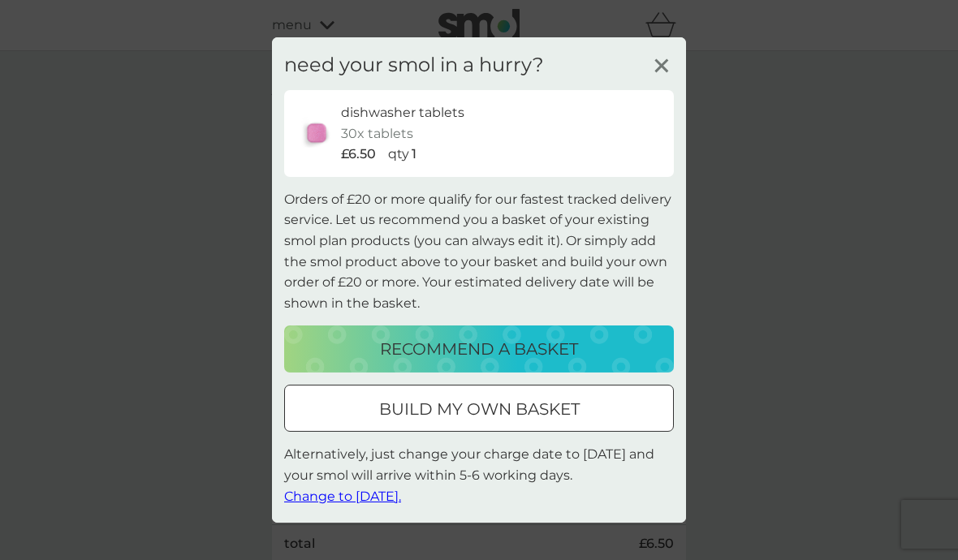 The width and height of the screenshot is (958, 560). Describe the element at coordinates (399, 154) in the screenshot. I see `p: qty` at that location.